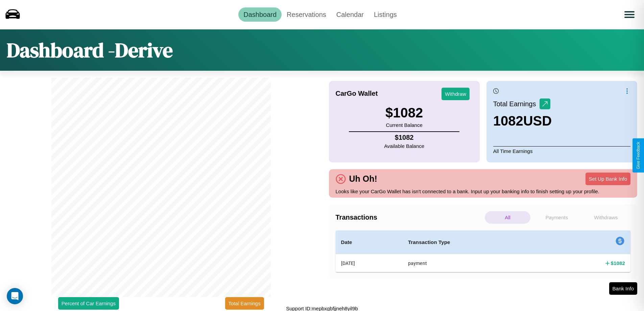 The image size is (644, 311). What do you see at coordinates (508, 217) in the screenshot?
I see `p: All` at bounding box center [508, 217].